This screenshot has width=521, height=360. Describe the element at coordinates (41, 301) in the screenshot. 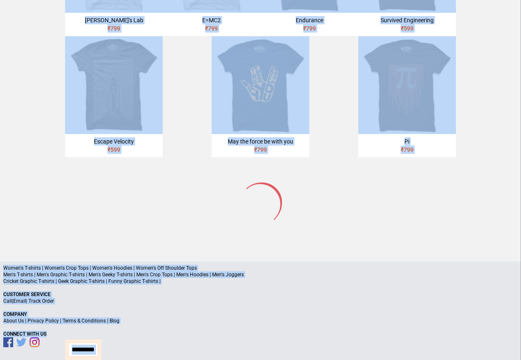

I see `a: Track Order` at that location.